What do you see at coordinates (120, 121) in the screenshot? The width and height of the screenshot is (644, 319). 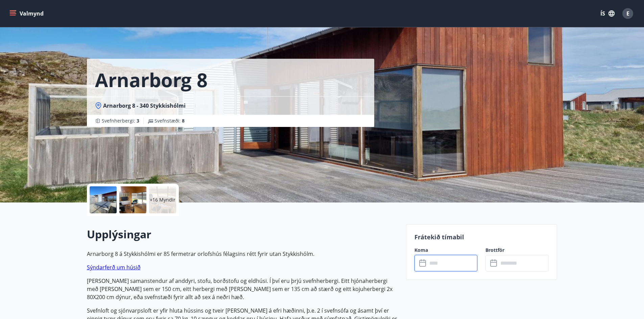 I see `span: Svefnherbergi :` at bounding box center [120, 121].